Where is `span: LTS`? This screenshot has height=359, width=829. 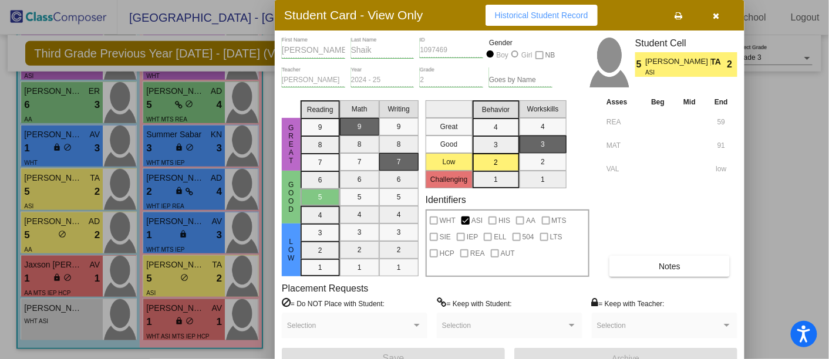
span: LTS is located at coordinates (556, 237).